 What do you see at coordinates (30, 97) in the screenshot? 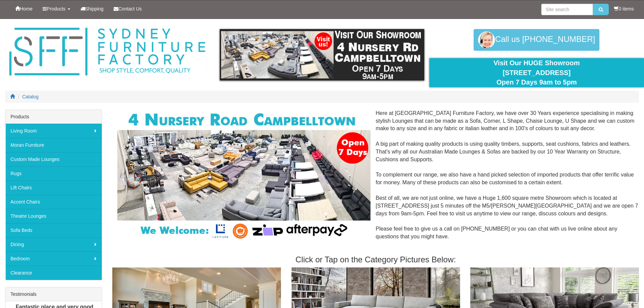
I see `span: Catalog` at bounding box center [30, 97].